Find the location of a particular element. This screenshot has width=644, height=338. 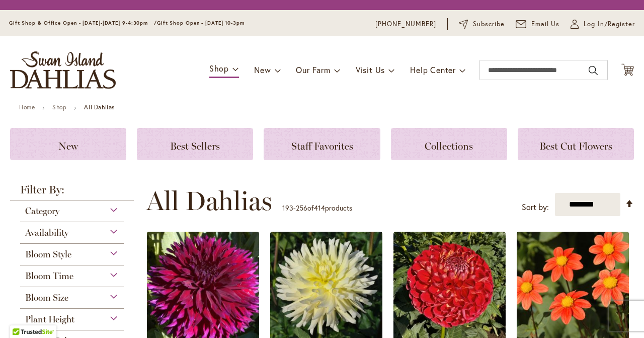

span: Subscribe is located at coordinates (488, 24).